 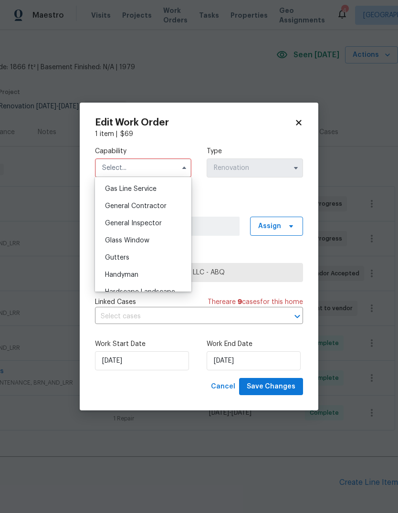 I want to click on span: Glass Window, so click(x=127, y=240).